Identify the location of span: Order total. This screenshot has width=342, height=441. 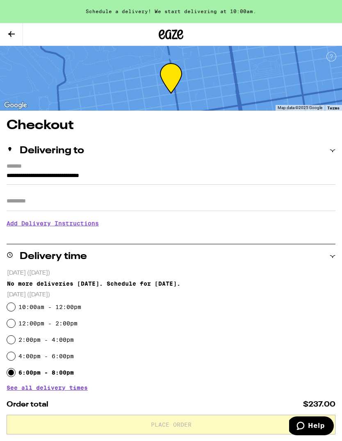
(27, 405).